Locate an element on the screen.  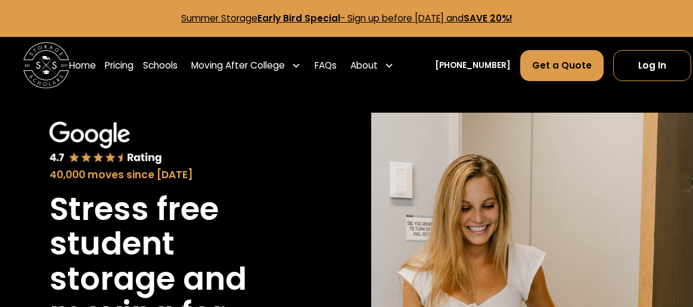
a: Home is located at coordinates (82, 66).